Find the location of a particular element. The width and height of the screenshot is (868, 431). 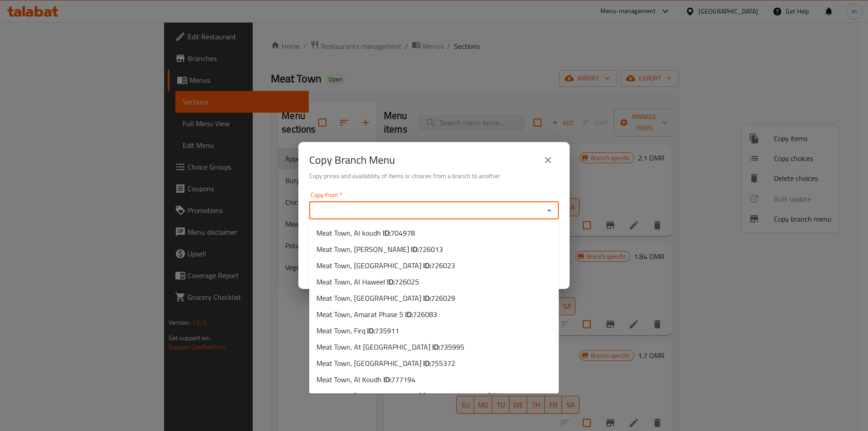

span: 778843 is located at coordinates (512, 396).